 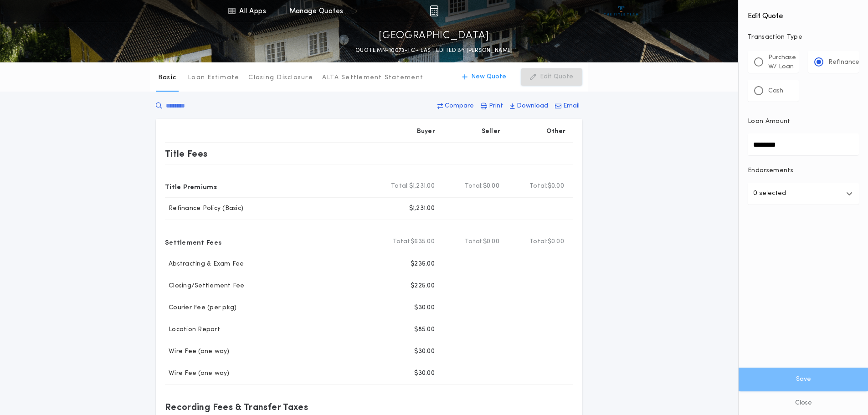 I want to click on p: Title Fees, so click(x=186, y=154).